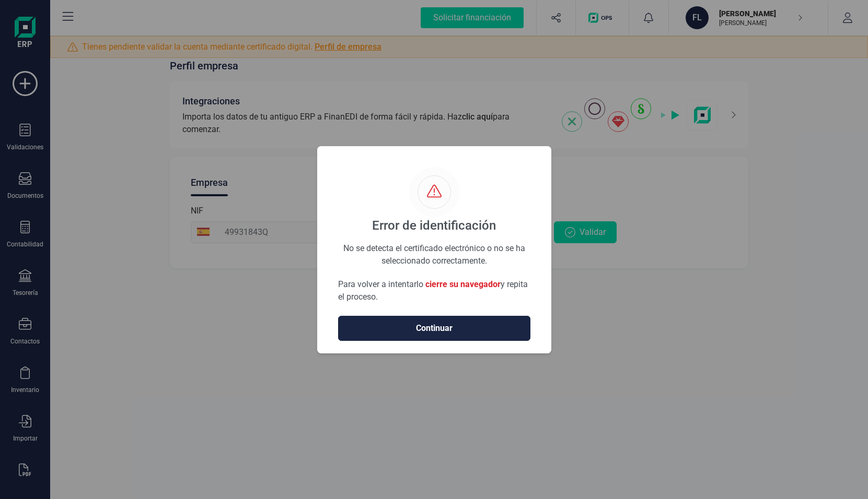 The height and width of the screenshot is (499, 868). What do you see at coordinates (434, 328) in the screenshot?
I see `button: Continuar` at bounding box center [434, 328].